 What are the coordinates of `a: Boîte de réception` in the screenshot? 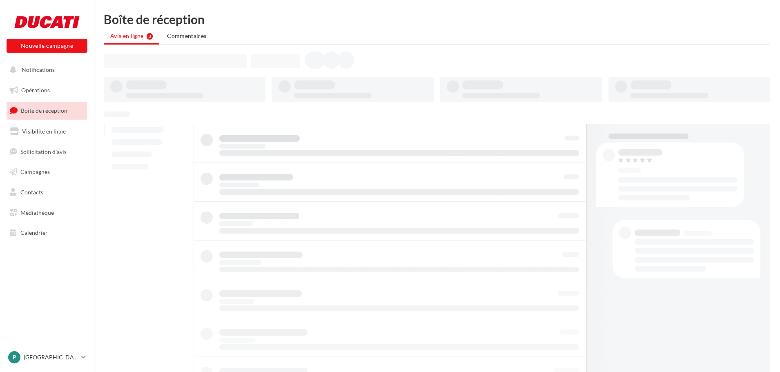 It's located at (47, 110).